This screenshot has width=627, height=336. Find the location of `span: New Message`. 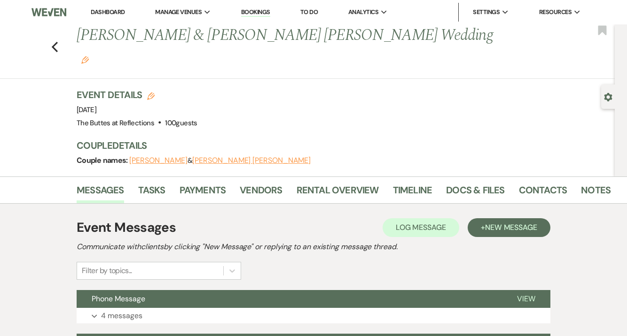

span: New Message is located at coordinates (511, 227).